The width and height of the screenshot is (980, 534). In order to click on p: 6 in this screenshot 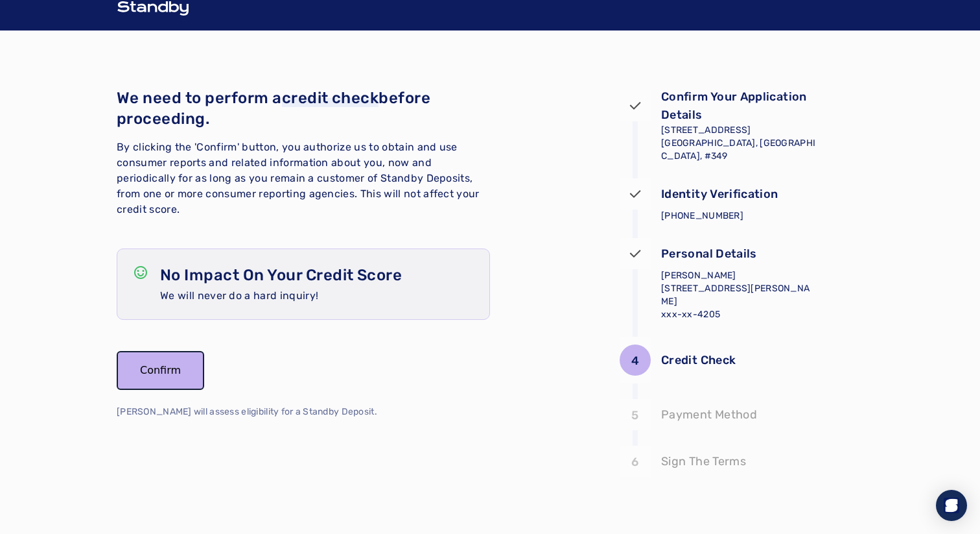, I will do `click(634, 462)`.